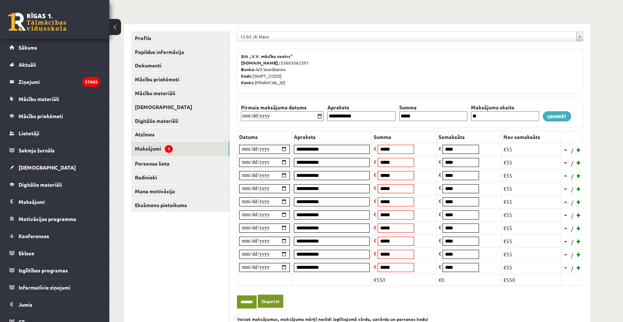 The width and height of the screenshot is (623, 322). I want to click on a: Lietotāji, so click(55, 133).